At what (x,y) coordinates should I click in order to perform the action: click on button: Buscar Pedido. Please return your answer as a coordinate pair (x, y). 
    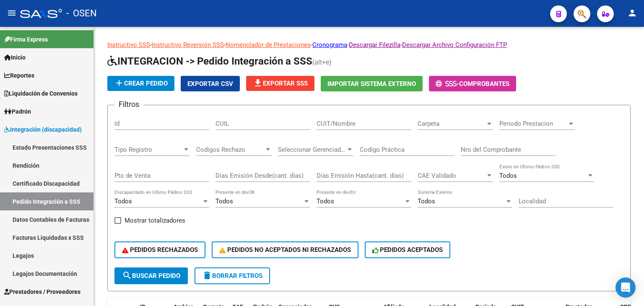
    Looking at the image, I should click on (151, 276).